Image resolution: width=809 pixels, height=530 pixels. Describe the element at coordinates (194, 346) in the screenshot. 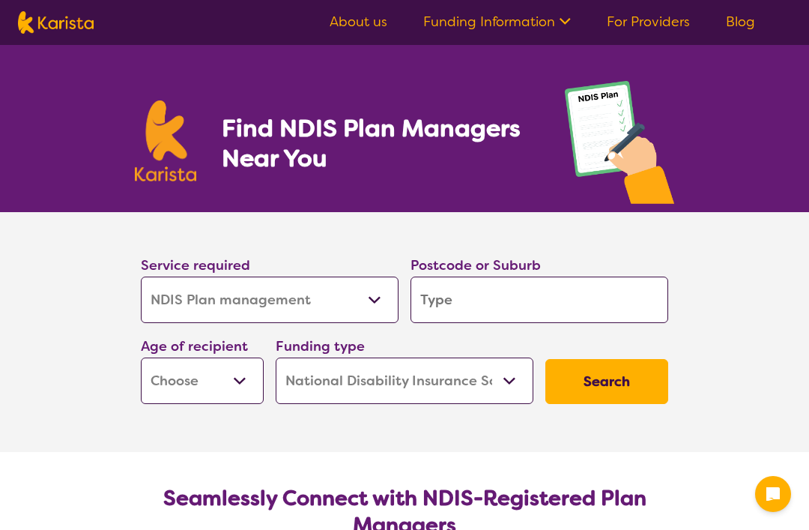

I see `label: Age of recipient` at that location.